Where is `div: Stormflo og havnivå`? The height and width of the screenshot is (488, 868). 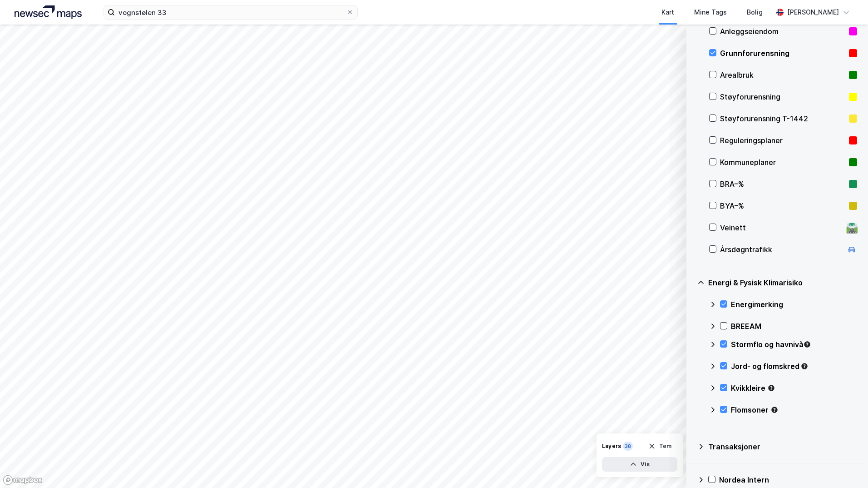
div: Stormflo og havnivå is located at coordinates (794, 344).